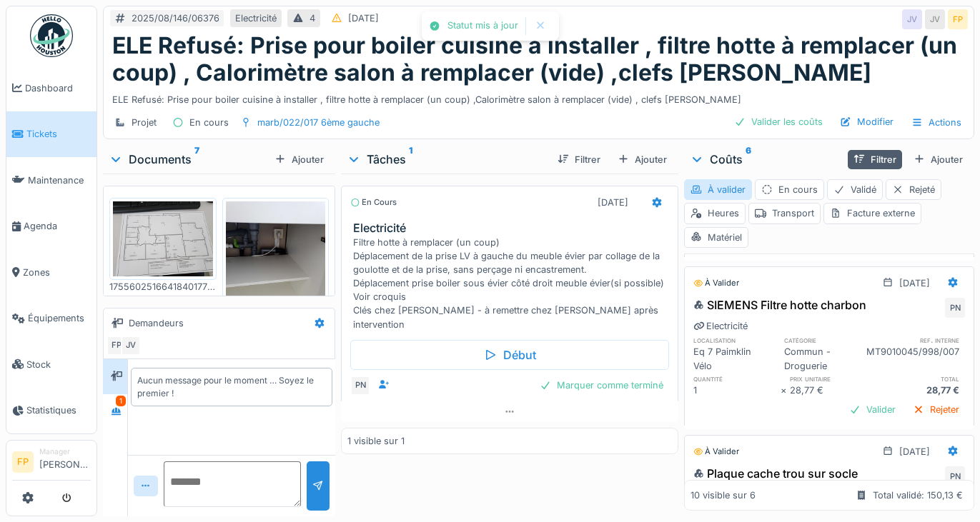 This screenshot has width=980, height=522. I want to click on div: Valider, so click(872, 409).